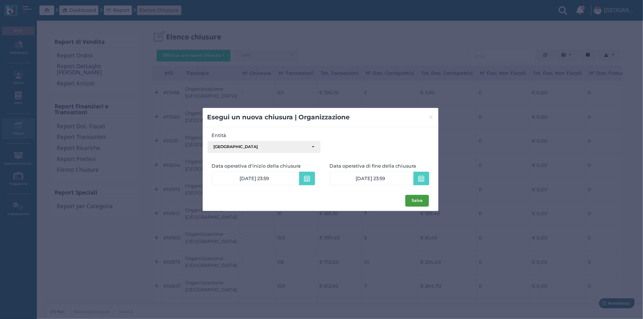 The image size is (643, 319). Describe the element at coordinates (264, 135) in the screenshot. I see `label: Entità` at that location.